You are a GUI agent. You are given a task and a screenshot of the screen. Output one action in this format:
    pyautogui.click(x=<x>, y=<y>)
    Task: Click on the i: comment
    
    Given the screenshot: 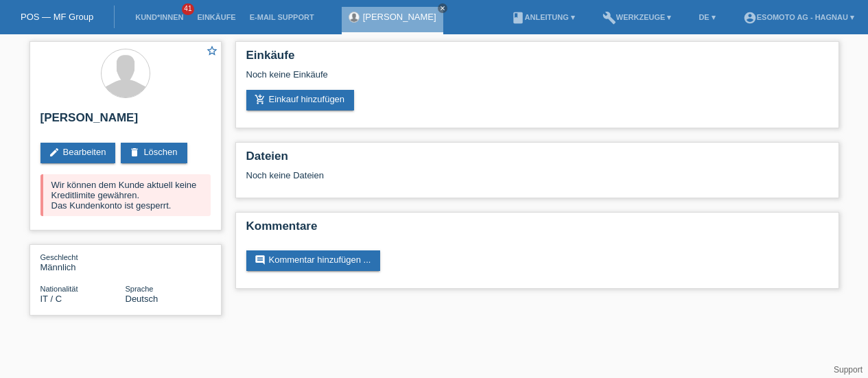 What is the action you would take?
    pyautogui.click(x=260, y=260)
    